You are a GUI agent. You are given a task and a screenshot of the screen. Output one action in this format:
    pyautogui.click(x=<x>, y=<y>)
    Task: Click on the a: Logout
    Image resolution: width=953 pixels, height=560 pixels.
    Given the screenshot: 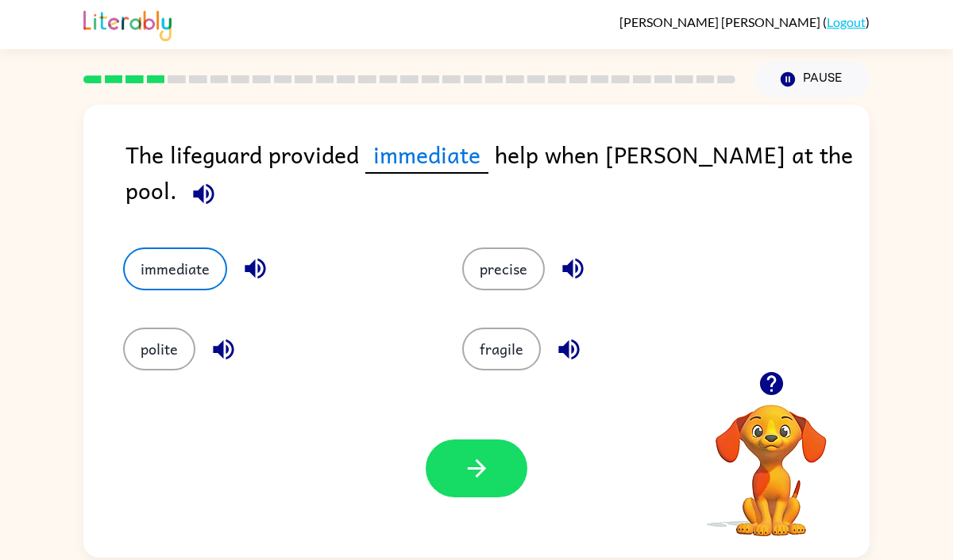 What is the action you would take?
    pyautogui.click(x=846, y=21)
    